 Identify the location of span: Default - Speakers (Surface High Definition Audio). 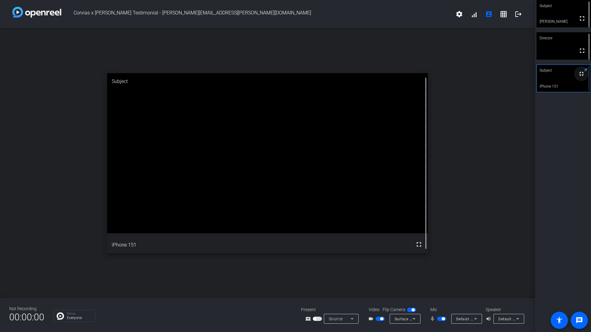
(543, 319).